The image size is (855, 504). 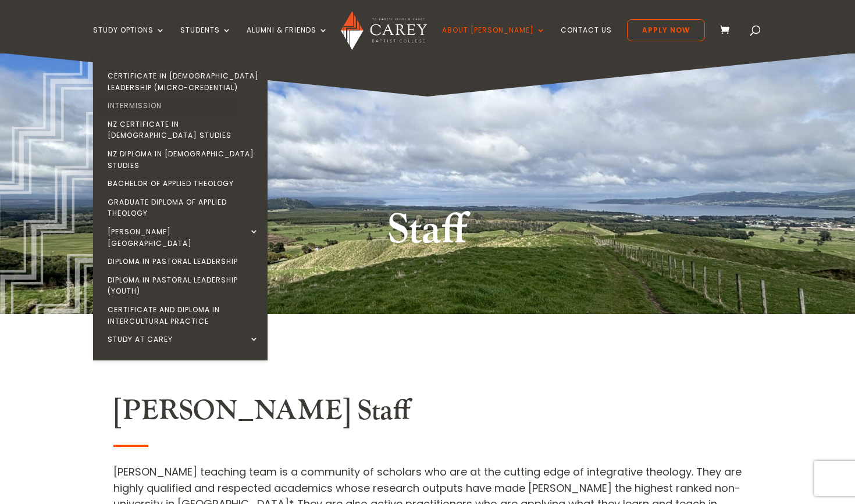 What do you see at coordinates (183, 339) in the screenshot?
I see `a: Study at Carey` at bounding box center [183, 339].